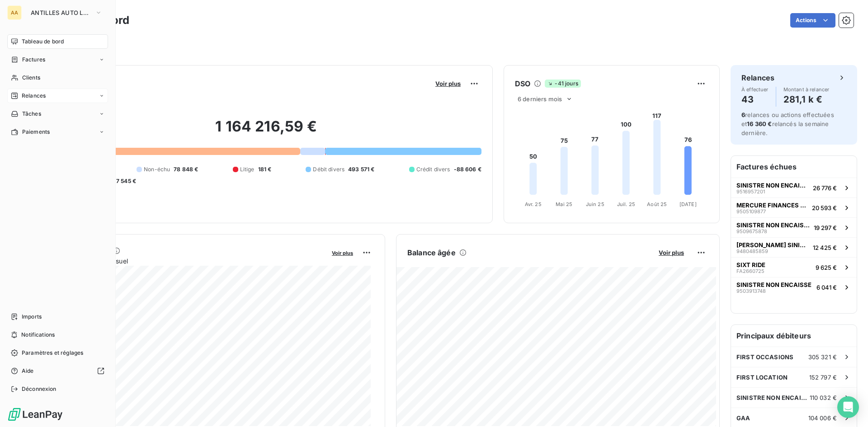 The height and width of the screenshot is (427, 868). What do you see at coordinates (28, 371) in the screenshot?
I see `span: Aide` at bounding box center [28, 371].